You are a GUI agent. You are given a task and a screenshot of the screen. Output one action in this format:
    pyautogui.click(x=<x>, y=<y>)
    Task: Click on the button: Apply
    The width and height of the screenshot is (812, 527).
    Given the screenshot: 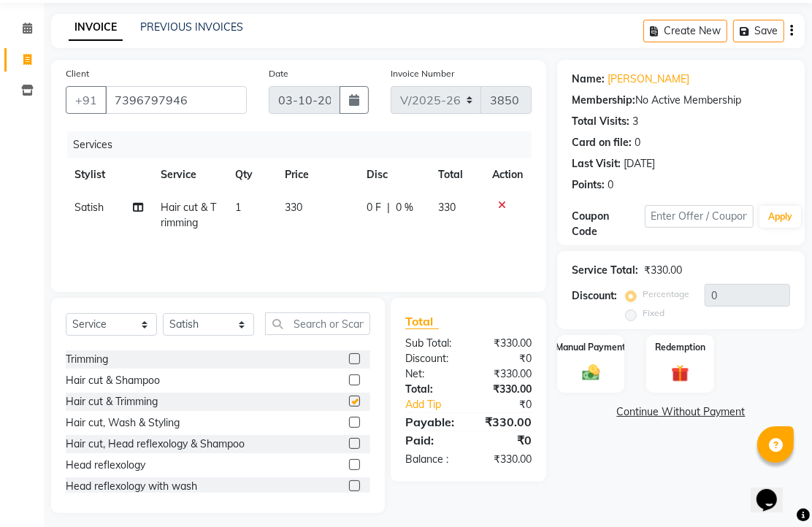 What is the action you would take?
    pyautogui.click(x=780, y=217)
    